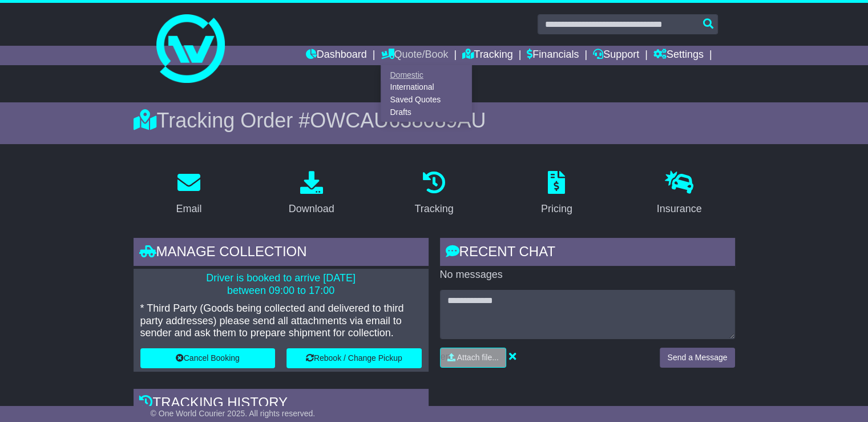 This screenshot has width=868, height=422. I want to click on a: Pricing, so click(557, 194).